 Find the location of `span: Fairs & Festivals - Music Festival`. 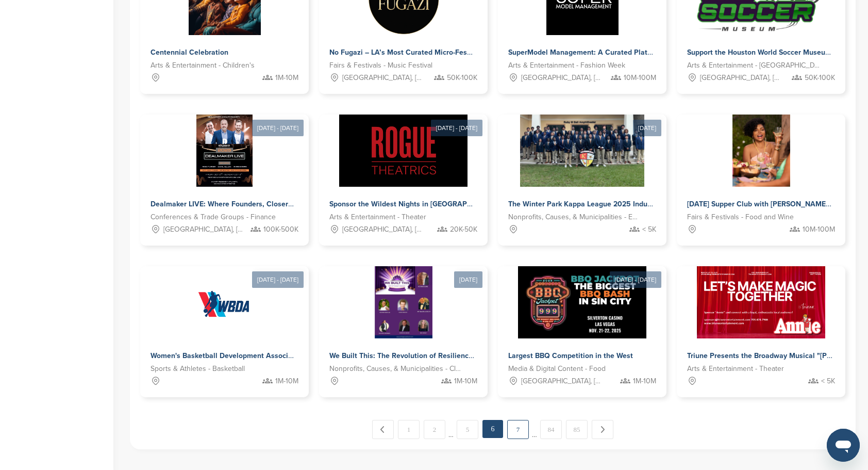

span: Fairs & Festivals - Music Festival is located at coordinates (381, 66).